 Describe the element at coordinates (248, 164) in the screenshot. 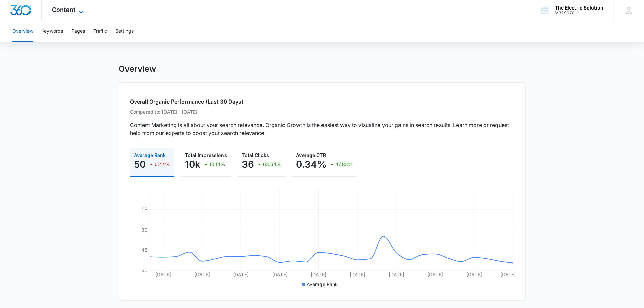

I see `p: 36` at that location.